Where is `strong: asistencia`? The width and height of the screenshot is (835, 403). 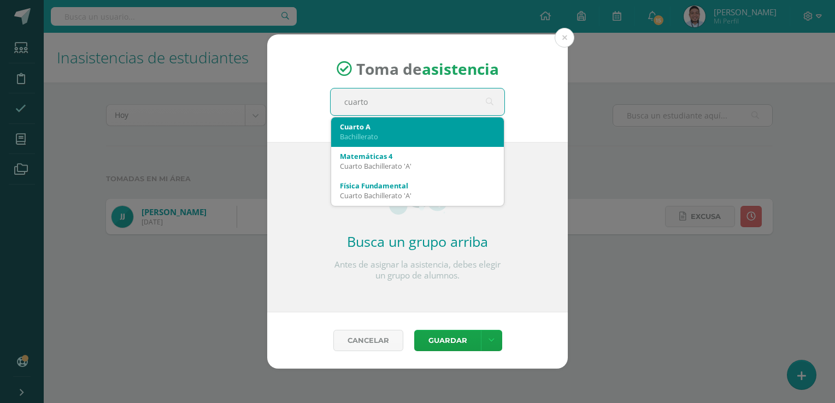
strong: asistencia is located at coordinates (460, 69).